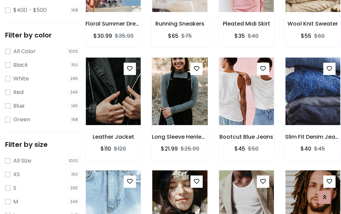 Image resolution: width=341 pixels, height=214 pixels. What do you see at coordinates (313, 24) in the screenshot?
I see `h6: Wool Knit Sweater` at bounding box center [313, 24].